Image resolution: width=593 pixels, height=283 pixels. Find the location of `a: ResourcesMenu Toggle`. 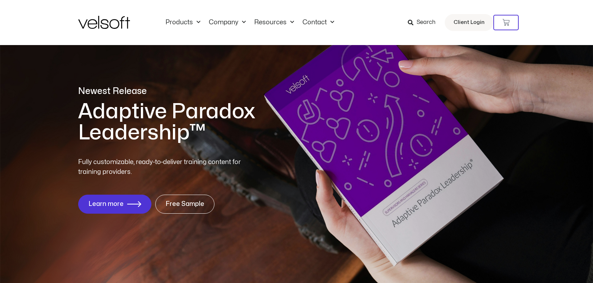

a: ResourcesMenu Toggle is located at coordinates (274, 23).